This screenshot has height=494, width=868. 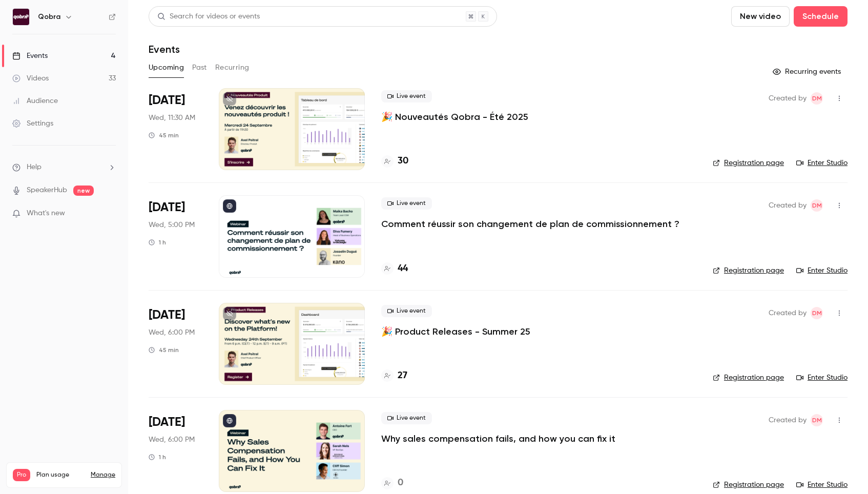 I want to click on span: What's new, so click(x=46, y=213).